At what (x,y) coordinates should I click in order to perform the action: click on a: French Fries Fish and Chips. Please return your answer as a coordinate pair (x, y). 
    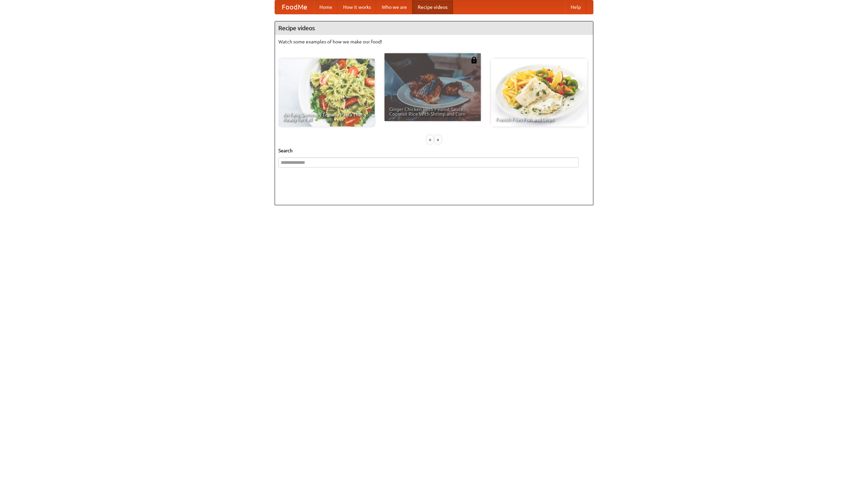
    Looking at the image, I should click on (539, 92).